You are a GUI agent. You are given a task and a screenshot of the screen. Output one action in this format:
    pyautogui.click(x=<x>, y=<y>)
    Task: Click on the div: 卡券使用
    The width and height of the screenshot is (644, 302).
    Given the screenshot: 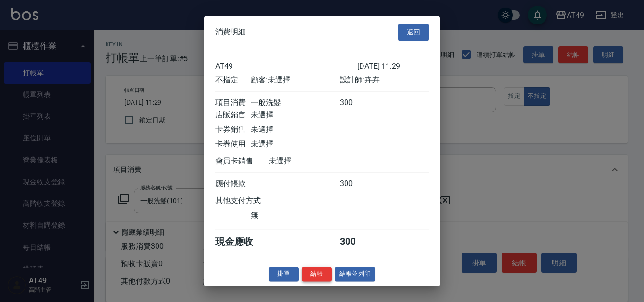 What is the action you would take?
    pyautogui.click(x=233, y=144)
    